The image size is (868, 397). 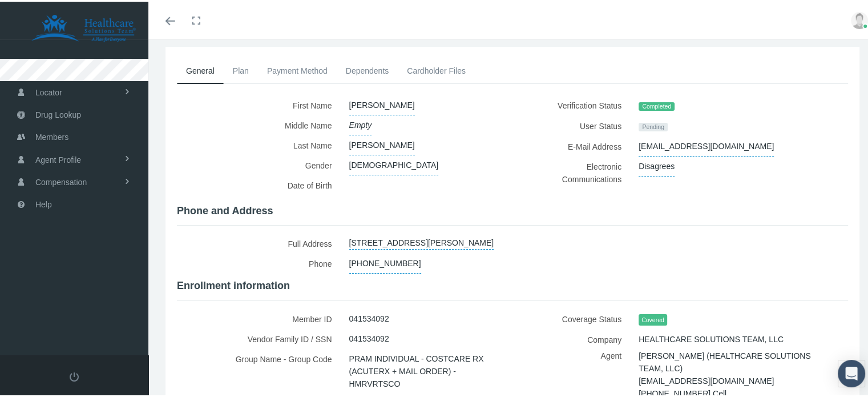 What do you see at coordinates (656, 164) in the screenshot?
I see `span: Disagrees` at bounding box center [656, 164].